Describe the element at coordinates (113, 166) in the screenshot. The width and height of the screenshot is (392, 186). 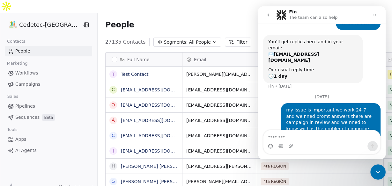
I see `div: H` at that location.